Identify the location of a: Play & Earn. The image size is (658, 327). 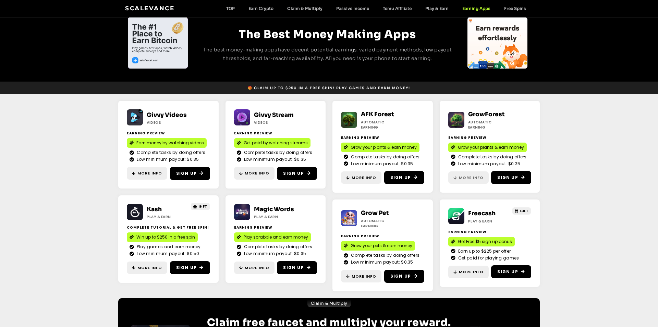
(437, 8).